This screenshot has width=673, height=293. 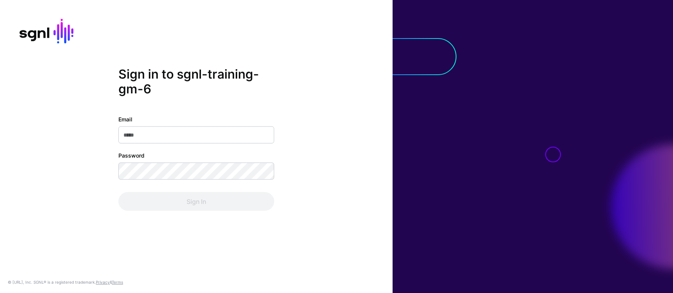 What do you see at coordinates (103, 282) in the screenshot?
I see `a: Privacy` at bounding box center [103, 282].